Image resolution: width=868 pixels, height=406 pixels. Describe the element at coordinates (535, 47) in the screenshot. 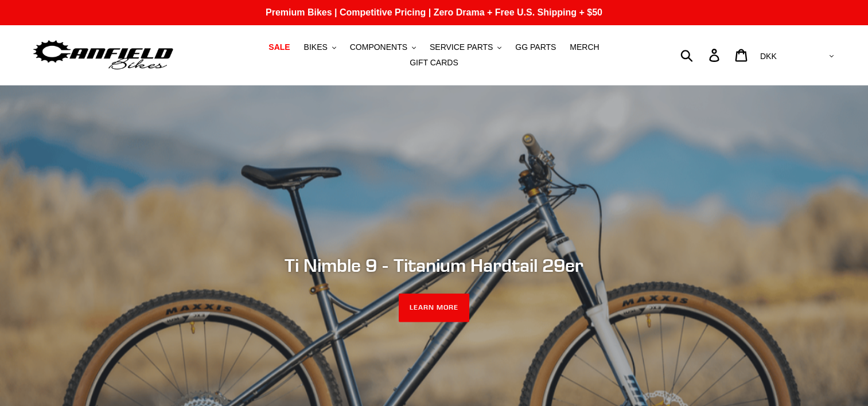

I see `span: GG PARTS` at that location.